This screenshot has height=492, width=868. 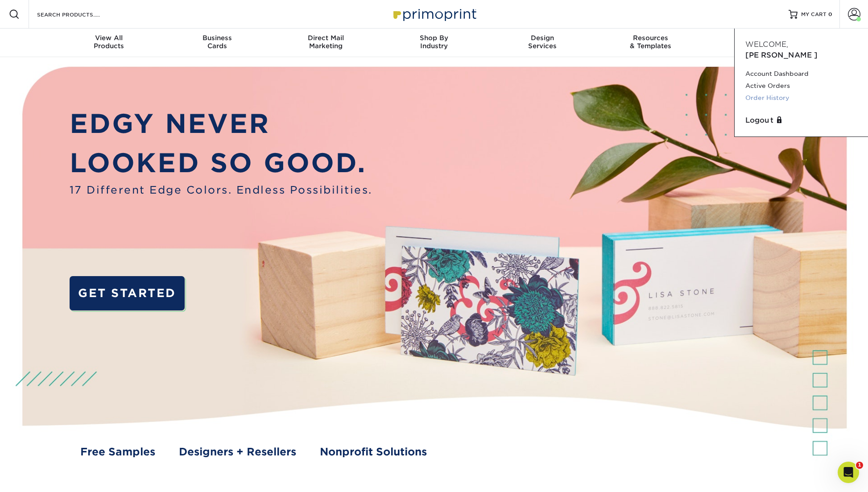 What do you see at coordinates (801, 86) in the screenshot?
I see `a: Active Orders` at bounding box center [801, 86].